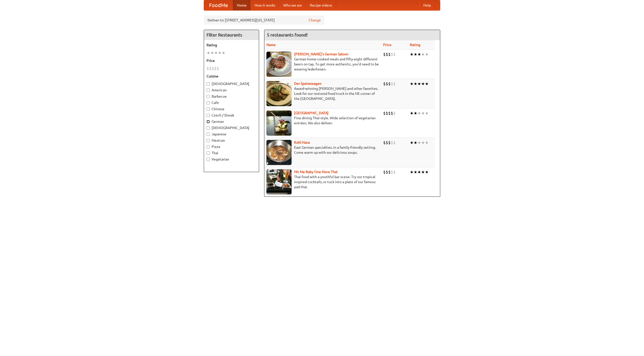 Image resolution: width=644 pixels, height=356 pixels. Describe the element at coordinates (208, 159) in the screenshot. I see `input: Vegetarian` at that location.